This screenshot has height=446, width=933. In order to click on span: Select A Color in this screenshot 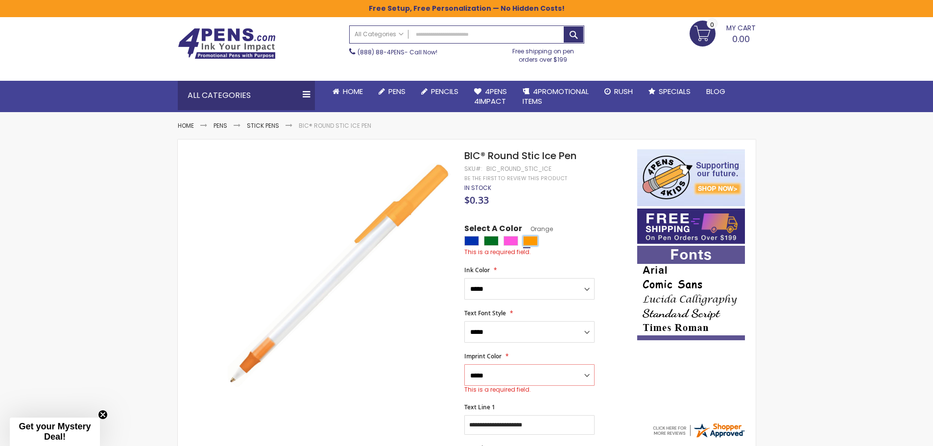, I will do `click(493, 230)`.